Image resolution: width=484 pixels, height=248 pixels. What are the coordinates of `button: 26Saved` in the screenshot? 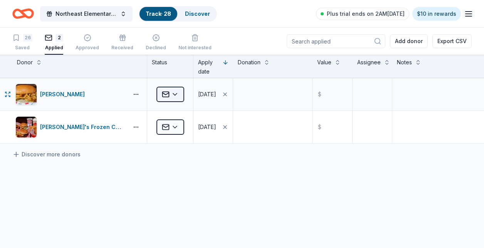 It's located at (22, 43).